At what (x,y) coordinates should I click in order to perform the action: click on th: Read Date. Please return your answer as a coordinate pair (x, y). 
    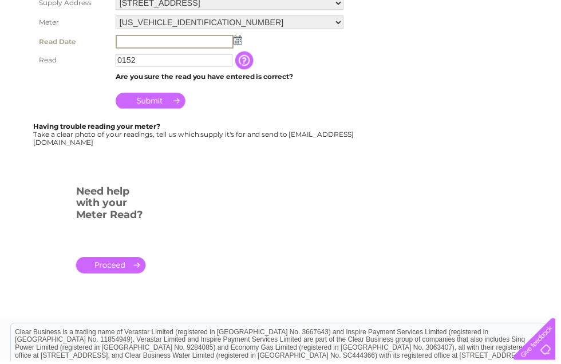
    Looking at the image, I should click on (74, 42).